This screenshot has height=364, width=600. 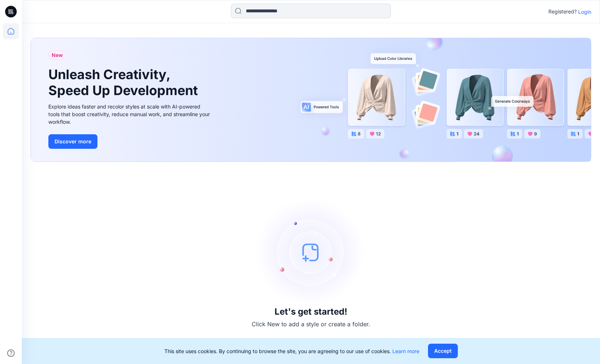 What do you see at coordinates (311, 324) in the screenshot?
I see `p: Click New to add a style or create a folder.` at bounding box center [311, 324].